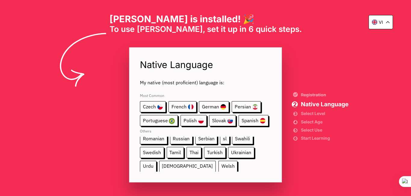 The image size is (411, 196). What do you see at coordinates (182, 107) in the screenshot?
I see `span: French` at bounding box center [182, 107].